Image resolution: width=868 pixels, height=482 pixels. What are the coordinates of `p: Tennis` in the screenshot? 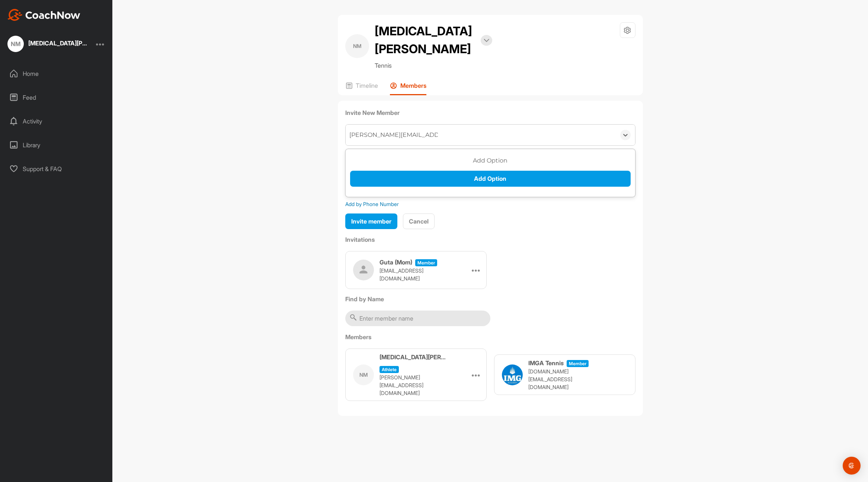 It's located at (434, 66).